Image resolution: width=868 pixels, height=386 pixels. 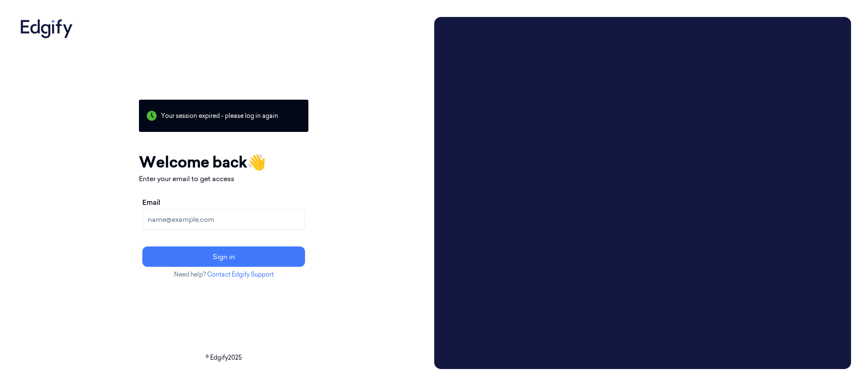 What do you see at coordinates (152, 202) in the screenshot?
I see `label: Email` at bounding box center [152, 202].